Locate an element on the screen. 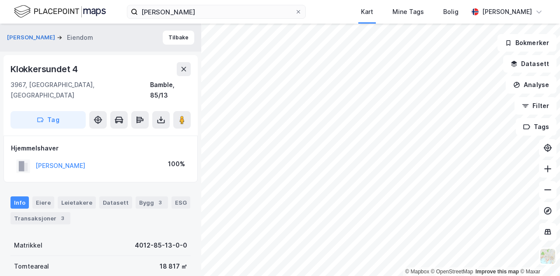 The width and height of the screenshot is (560, 276). div: Tomteareal is located at coordinates (31, 266).